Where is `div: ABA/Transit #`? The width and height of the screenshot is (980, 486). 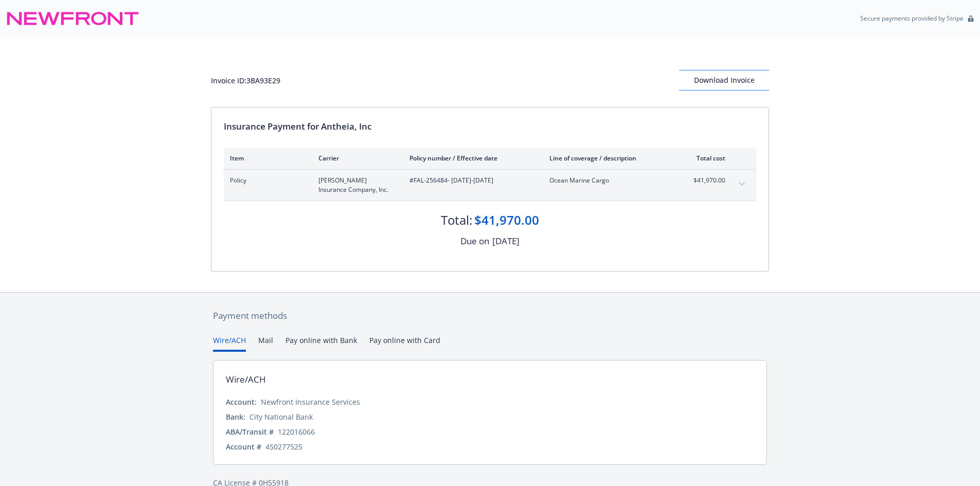
div: ABA/Transit # is located at coordinates (249, 432).